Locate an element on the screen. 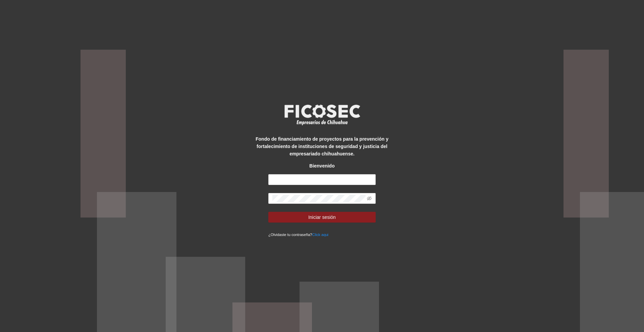 This screenshot has height=332, width=644. img: logo is located at coordinates (322, 115).